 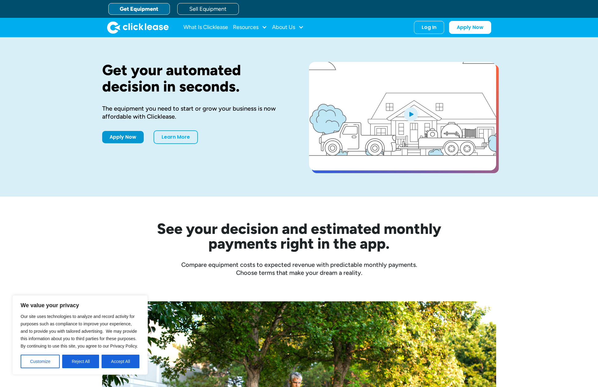 What do you see at coordinates (208, 9) in the screenshot?
I see `a: Sell Equipment` at bounding box center [208, 9].